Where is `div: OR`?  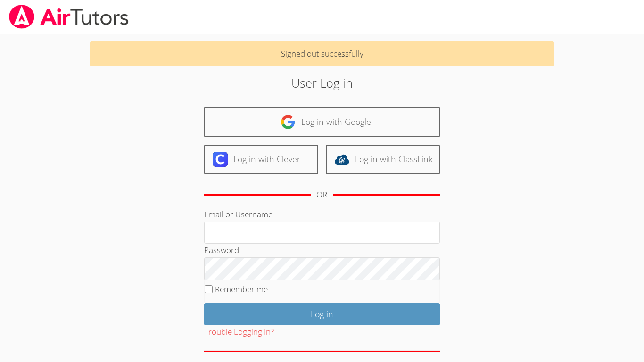
div: OR is located at coordinates (322, 195).